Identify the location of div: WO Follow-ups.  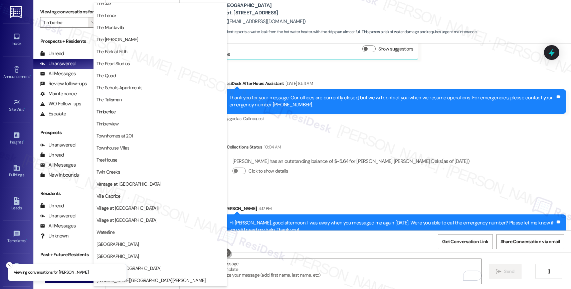
(60, 104).